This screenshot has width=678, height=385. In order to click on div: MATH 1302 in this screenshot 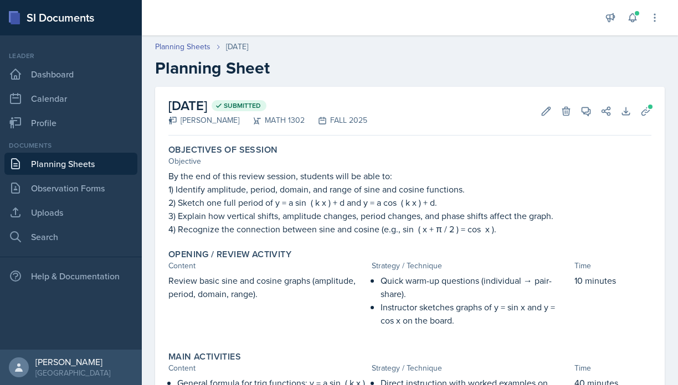, I will do `click(272, 120)`.